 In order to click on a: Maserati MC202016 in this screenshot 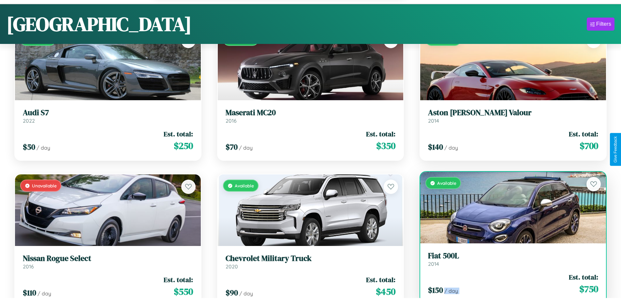, I will do `click(310, 116)`.